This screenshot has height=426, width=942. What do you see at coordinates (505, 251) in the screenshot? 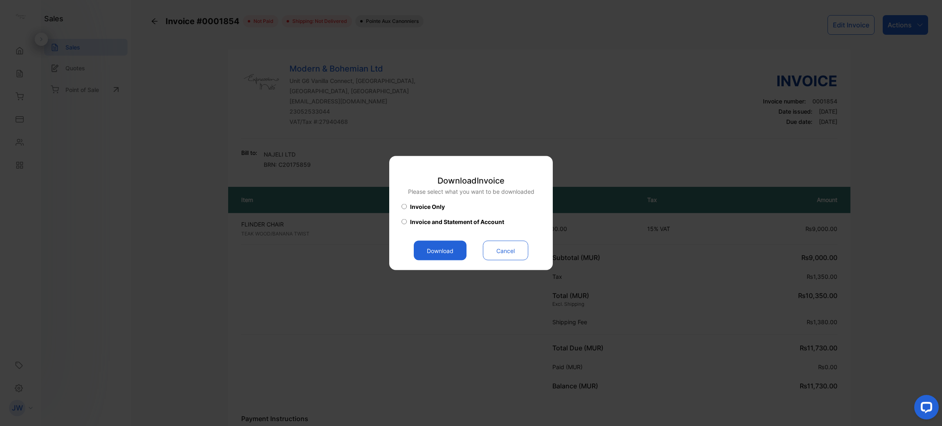
I see `button: Cancel` at bounding box center [505, 251].